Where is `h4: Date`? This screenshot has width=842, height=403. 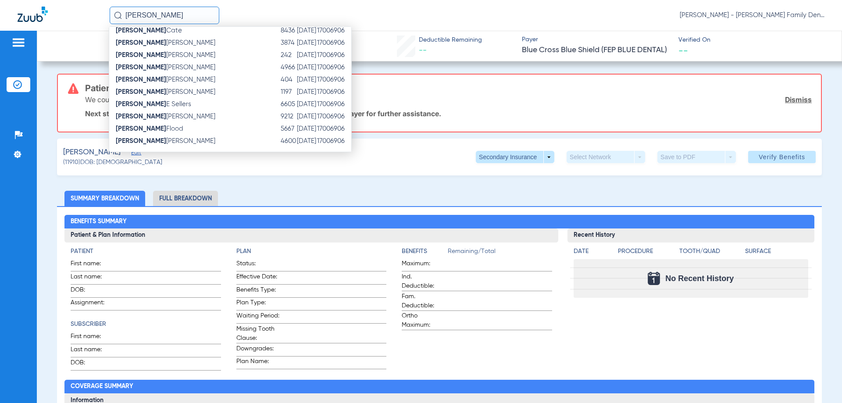
h4: Date is located at coordinates (592, 251).